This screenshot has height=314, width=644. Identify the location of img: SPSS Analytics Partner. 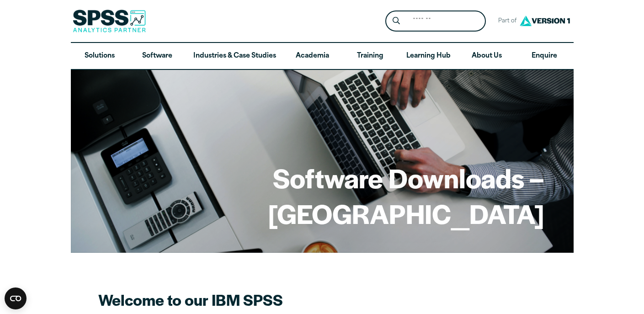
(109, 21).